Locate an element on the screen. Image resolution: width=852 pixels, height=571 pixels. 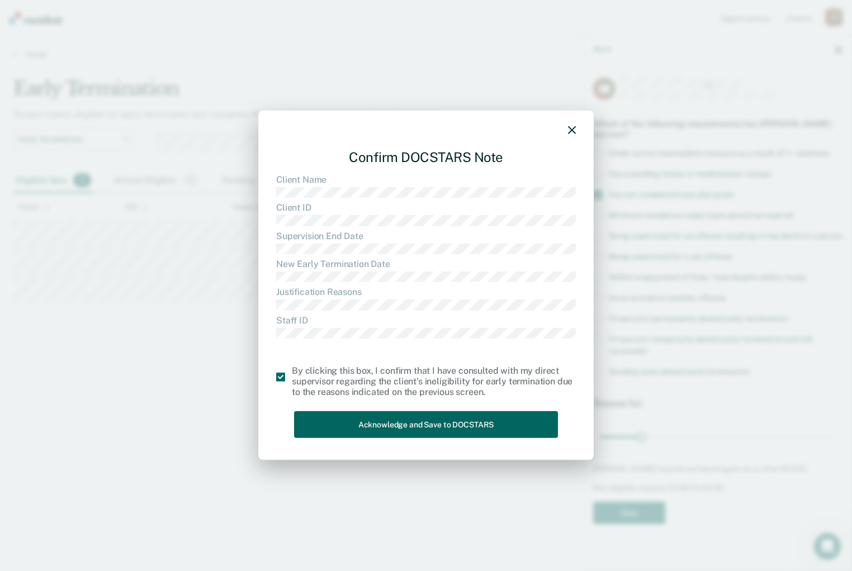
div: Confirm DOCSTARS Note is located at coordinates (426, 157).